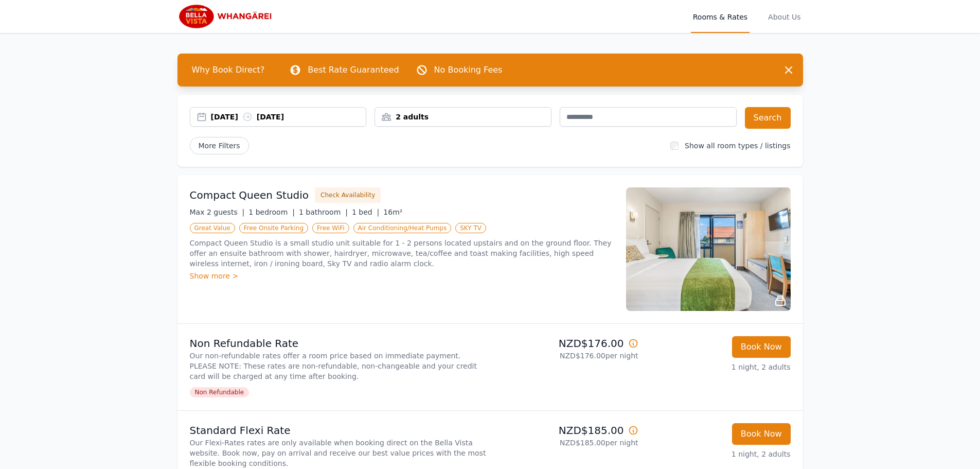  I want to click on button: Search, so click(767, 118).